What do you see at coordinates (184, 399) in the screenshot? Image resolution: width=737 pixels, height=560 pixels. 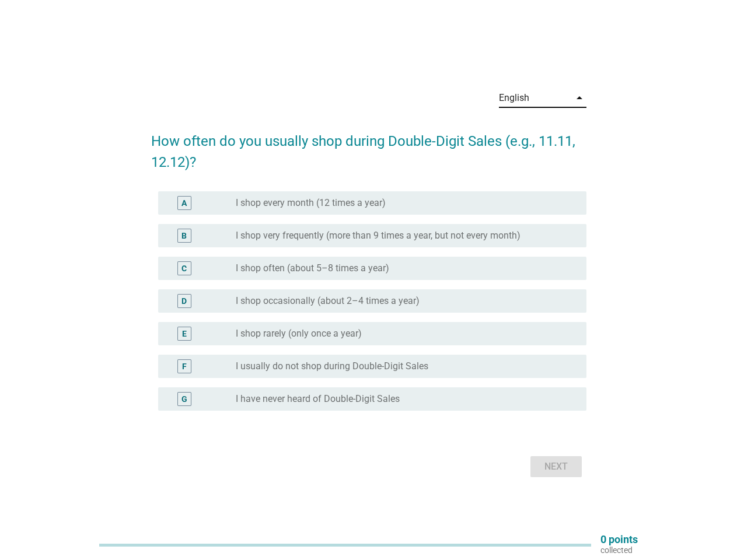 I see `div: G` at bounding box center [184, 399].